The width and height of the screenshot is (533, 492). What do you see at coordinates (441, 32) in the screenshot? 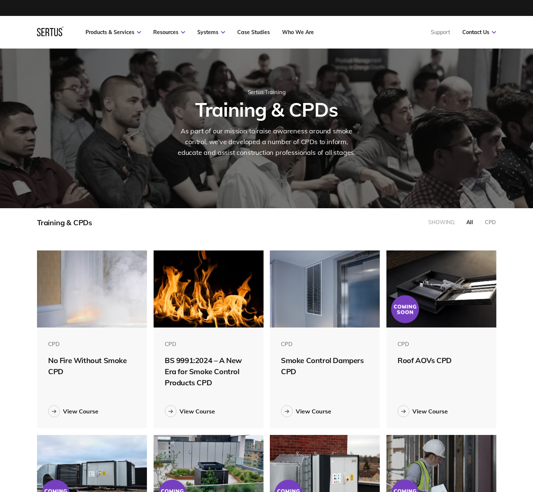
I see `a: Support` at bounding box center [441, 32].